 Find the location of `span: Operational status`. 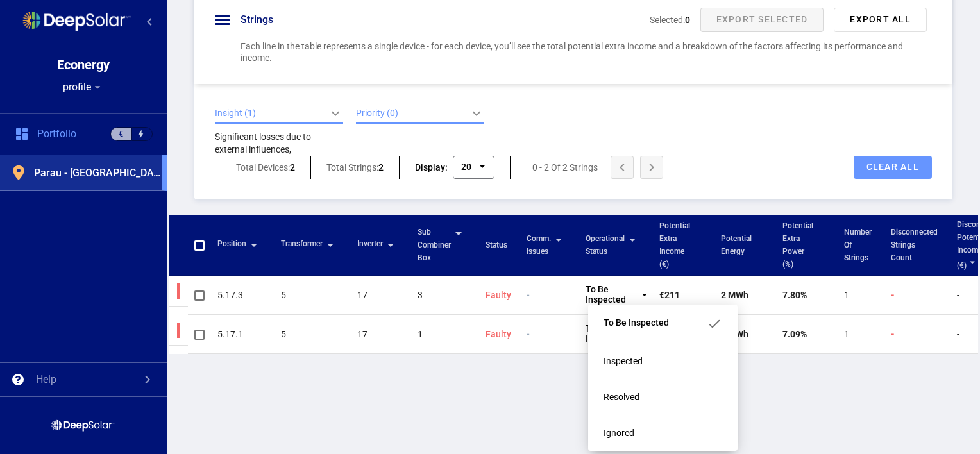

span: Operational status is located at coordinates (604, 245).